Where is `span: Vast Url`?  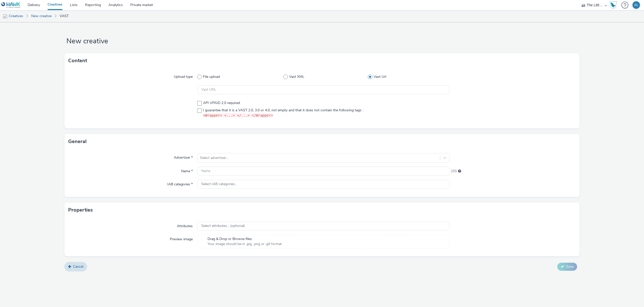
span: Vast Url is located at coordinates (380, 77).